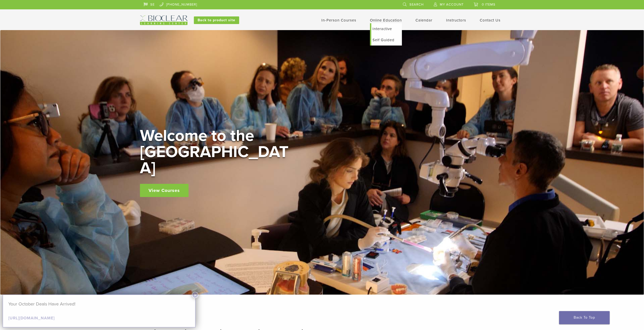 The image size is (644, 330). I want to click on a: Contact Us, so click(490, 20).